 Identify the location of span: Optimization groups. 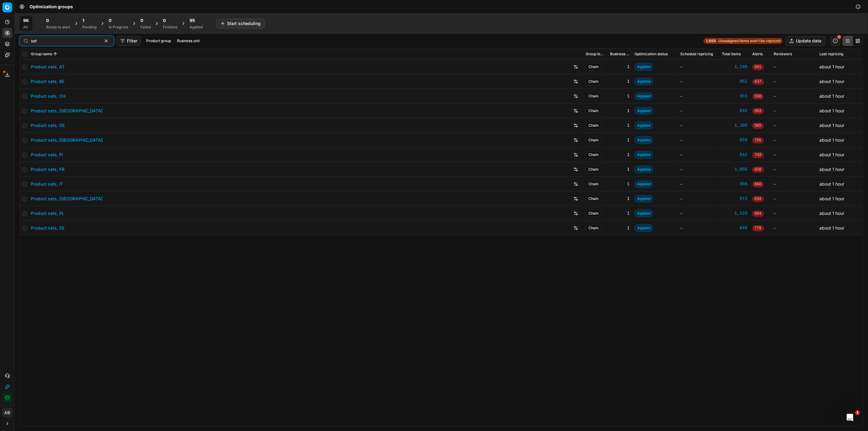
(51, 7).